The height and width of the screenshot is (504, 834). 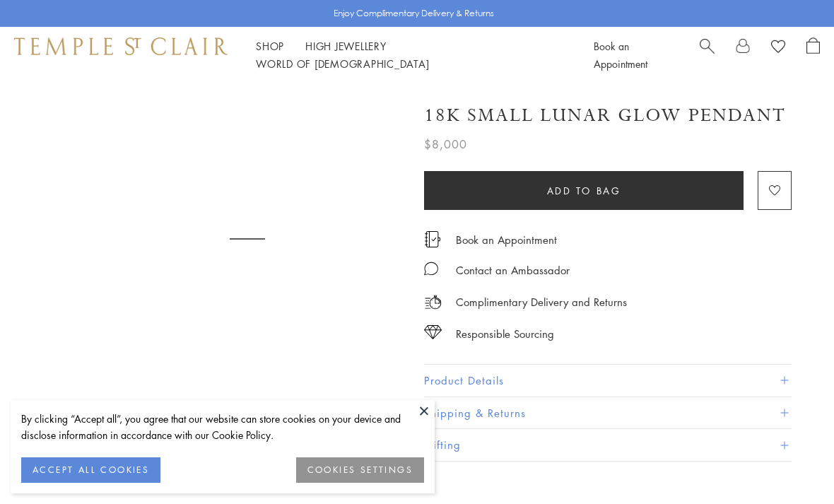 I want to click on a: High JewelleryHigh Jewellery, so click(x=346, y=46).